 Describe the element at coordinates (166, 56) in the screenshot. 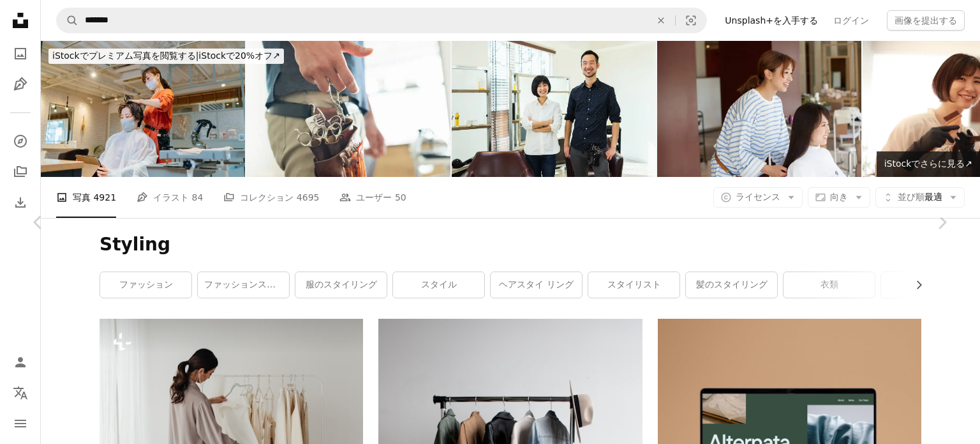

I see `a: iStockでプレミアム写真を閲覧する|iStockで20%オフ↗` at that location.